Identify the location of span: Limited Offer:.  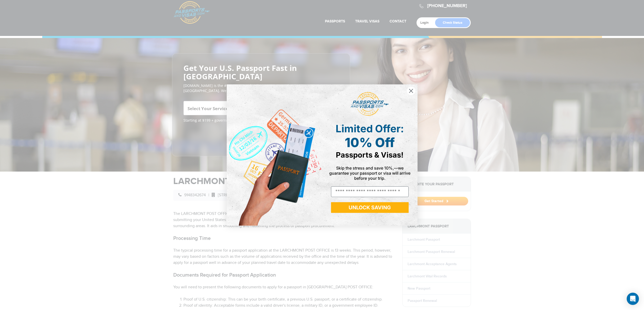
(370, 128).